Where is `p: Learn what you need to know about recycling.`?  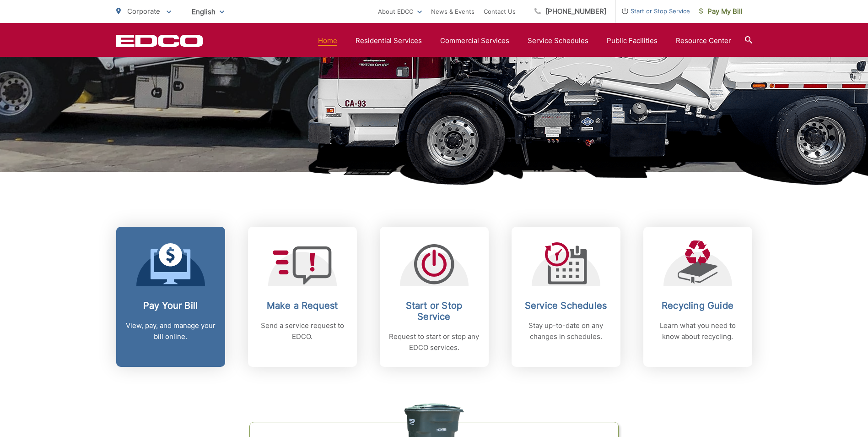
p: Learn what you need to know about recycling. is located at coordinates (698, 331).